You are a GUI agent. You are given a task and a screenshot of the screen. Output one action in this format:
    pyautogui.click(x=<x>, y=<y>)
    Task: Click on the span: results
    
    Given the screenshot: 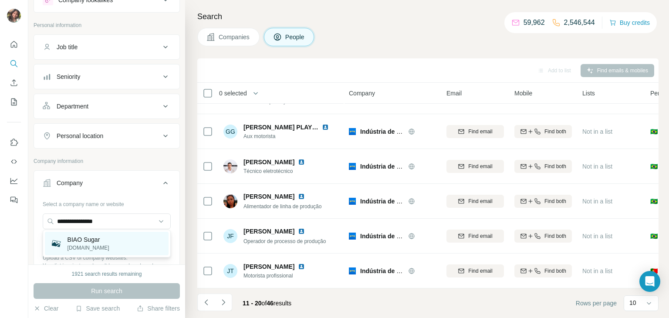 What is the action you would take?
    pyautogui.click(x=267, y=303)
    